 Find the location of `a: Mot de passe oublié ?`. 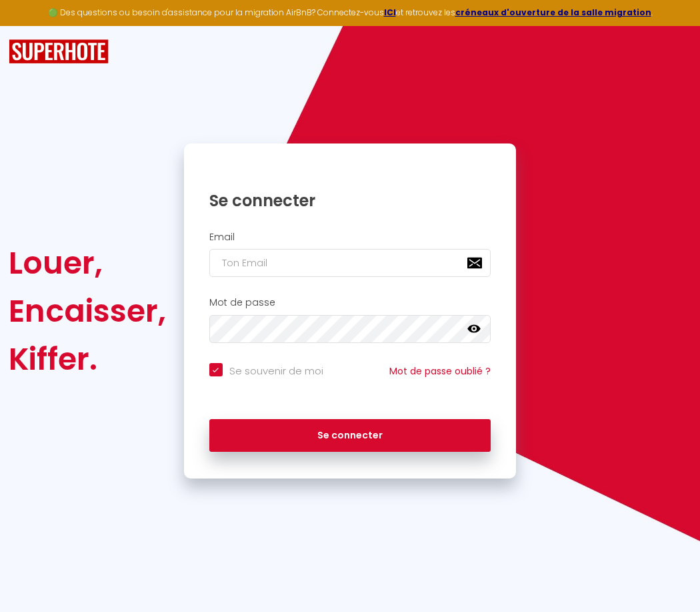

a: Mot de passe oublié ? is located at coordinates (440, 371).